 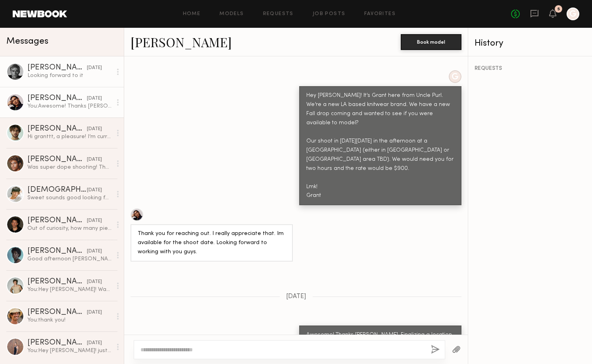 What do you see at coordinates (70, 75) in the screenshot?
I see `div: Looking forward to it` at bounding box center [70, 75].